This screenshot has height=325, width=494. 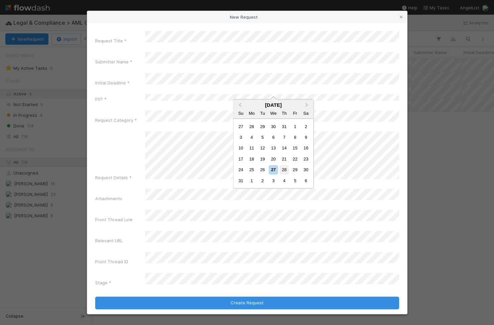 What do you see at coordinates (262, 148) in the screenshot?
I see `div: Choose Tuesday, August 12th, 2025` at bounding box center [262, 148].